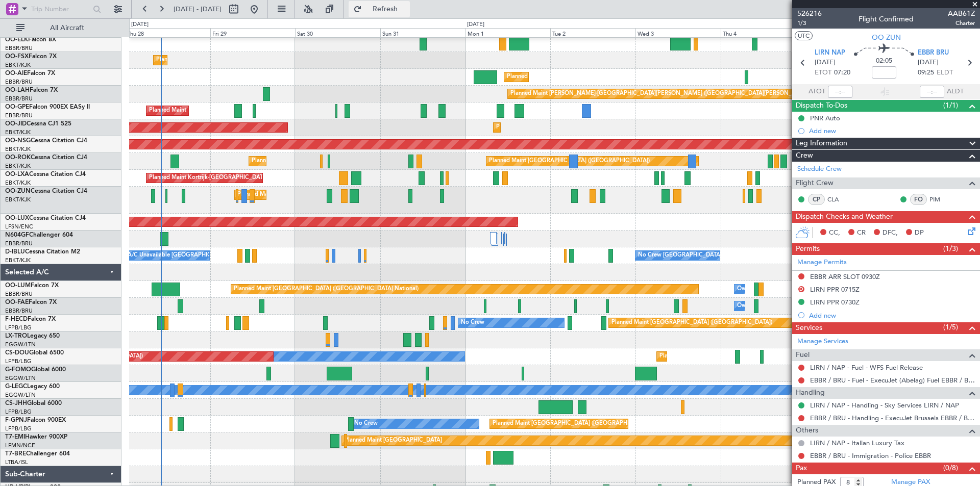  Describe the element at coordinates (919, 233) in the screenshot. I see `span: DP` at that location.